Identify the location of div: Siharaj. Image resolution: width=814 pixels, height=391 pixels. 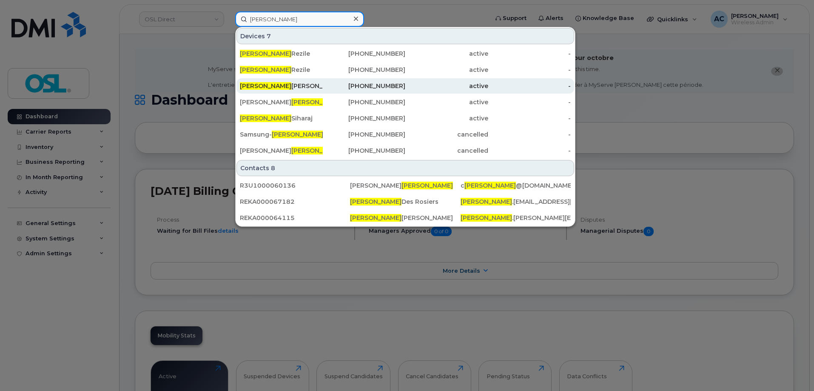
(281, 118).